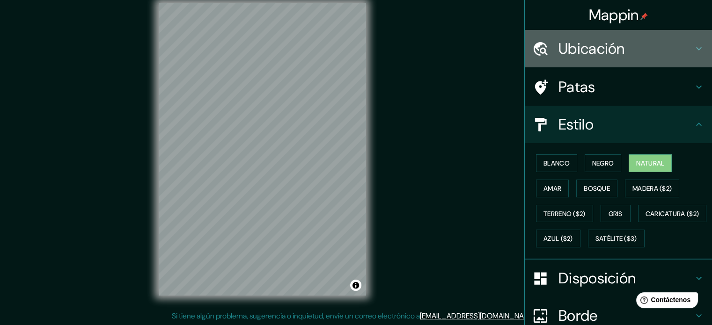 This screenshot has width=712, height=325. What do you see at coordinates (616, 239) in the screenshot?
I see `font: Satélite ($3)` at bounding box center [616, 239].